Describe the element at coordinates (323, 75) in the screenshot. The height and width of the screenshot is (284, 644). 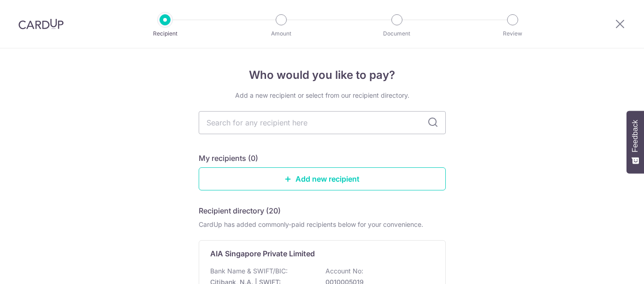
I see `h4: Who would you like to pay?` at that location.